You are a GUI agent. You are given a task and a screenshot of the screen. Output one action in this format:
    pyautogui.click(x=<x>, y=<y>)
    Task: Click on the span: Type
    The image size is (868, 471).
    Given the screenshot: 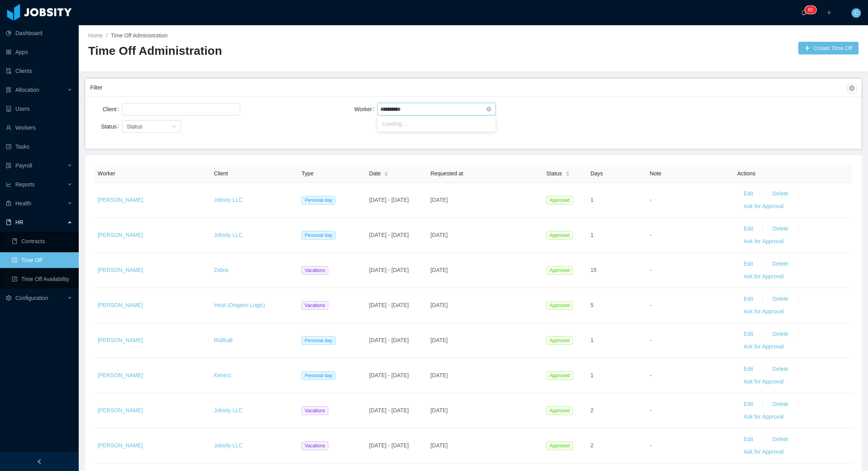 What is the action you would take?
    pyautogui.click(x=307, y=174)
    